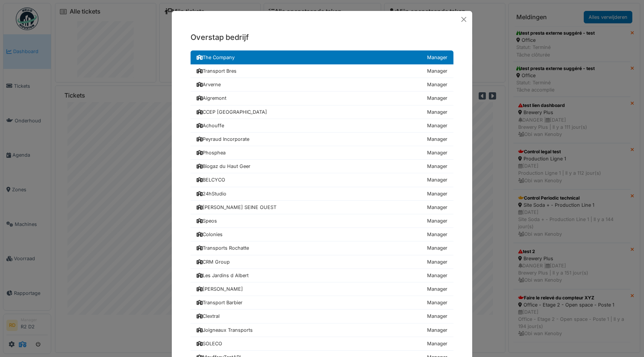  I want to click on div: Speos, so click(207, 221).